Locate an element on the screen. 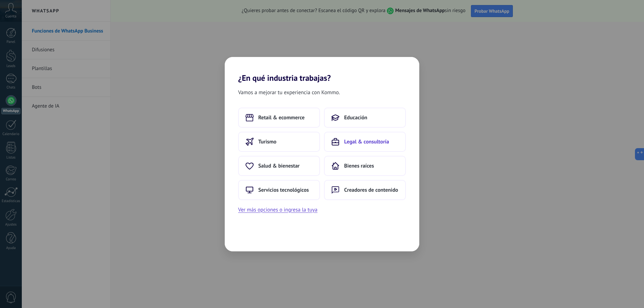 The width and height of the screenshot is (644, 308). button: Salud & bienestar is located at coordinates (279, 166).